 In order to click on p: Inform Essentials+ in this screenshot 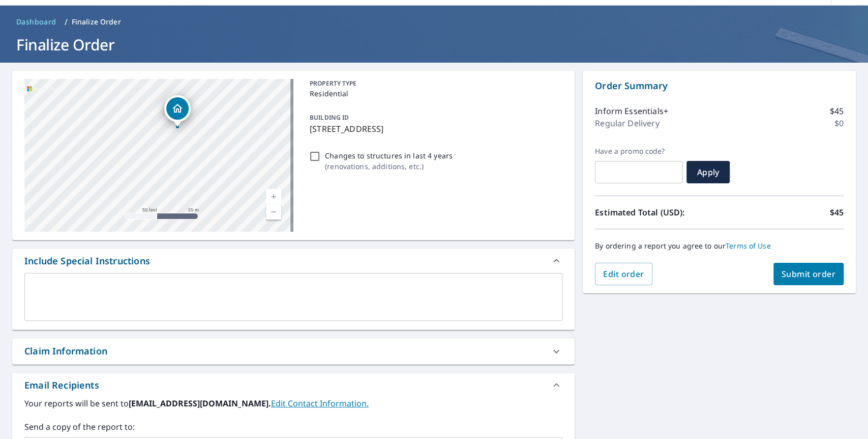, I will do `click(632, 111)`.